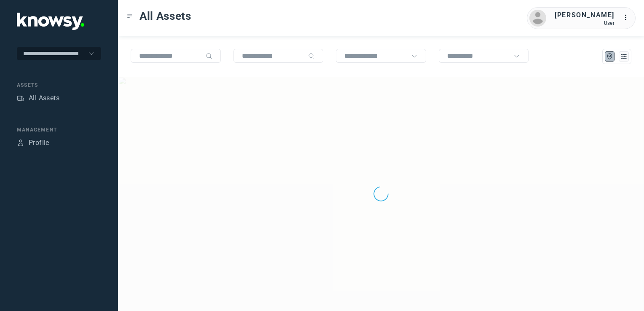  I want to click on img: avatar.png, so click(538, 18).